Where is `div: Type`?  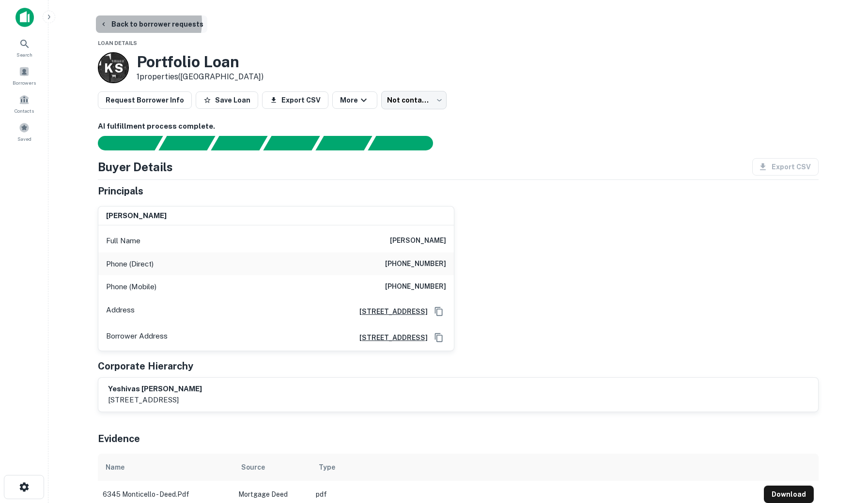
div: Type is located at coordinates (327, 467).